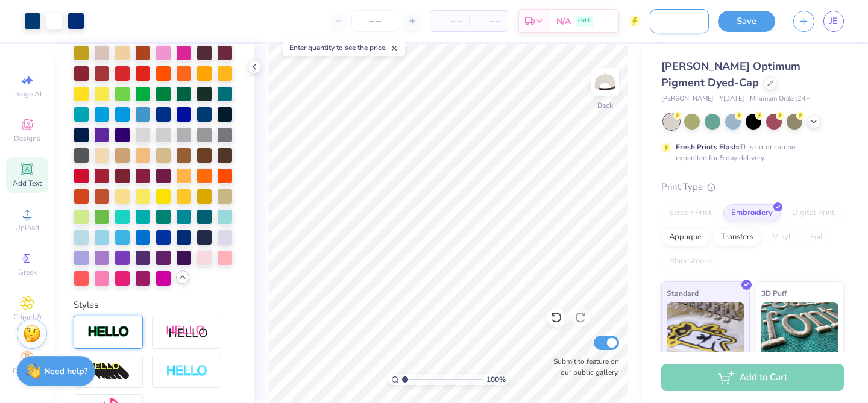 This screenshot has height=403, width=868. Describe the element at coordinates (496, 380) in the screenshot. I see `span: 100 %` at that location.